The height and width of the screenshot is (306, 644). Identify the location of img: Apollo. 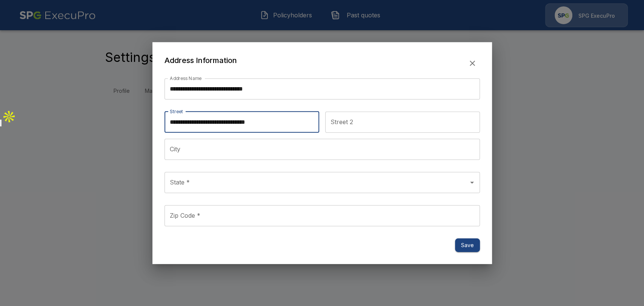
(9, 117).